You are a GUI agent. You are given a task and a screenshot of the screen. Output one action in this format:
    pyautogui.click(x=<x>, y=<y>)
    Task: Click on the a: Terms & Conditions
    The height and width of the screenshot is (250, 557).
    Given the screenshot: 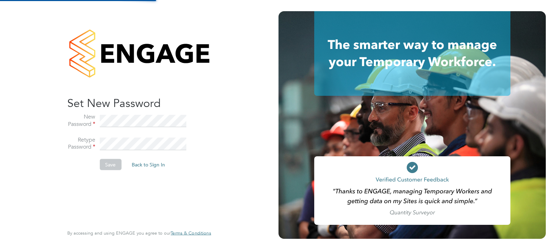 What is the action you would take?
    pyautogui.click(x=190, y=234)
    